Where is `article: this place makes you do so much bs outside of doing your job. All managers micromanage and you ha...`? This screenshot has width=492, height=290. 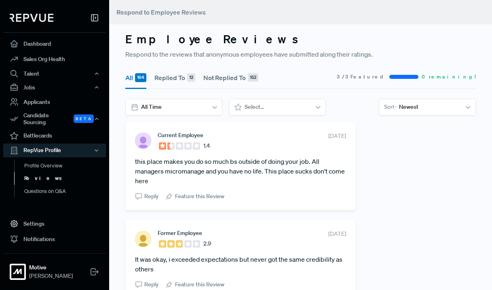
article: this place makes you do so much bs outside of doing your job. All managers micromanage and you ha... is located at coordinates (240, 171).